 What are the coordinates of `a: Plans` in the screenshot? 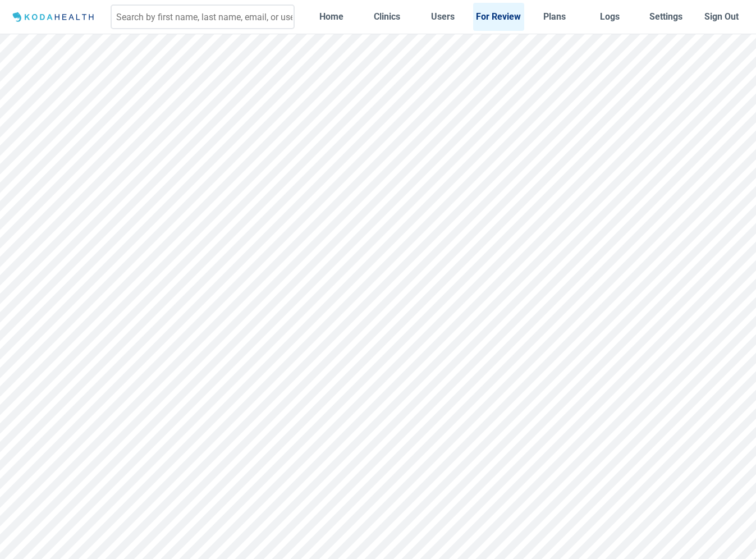 It's located at (554, 16).